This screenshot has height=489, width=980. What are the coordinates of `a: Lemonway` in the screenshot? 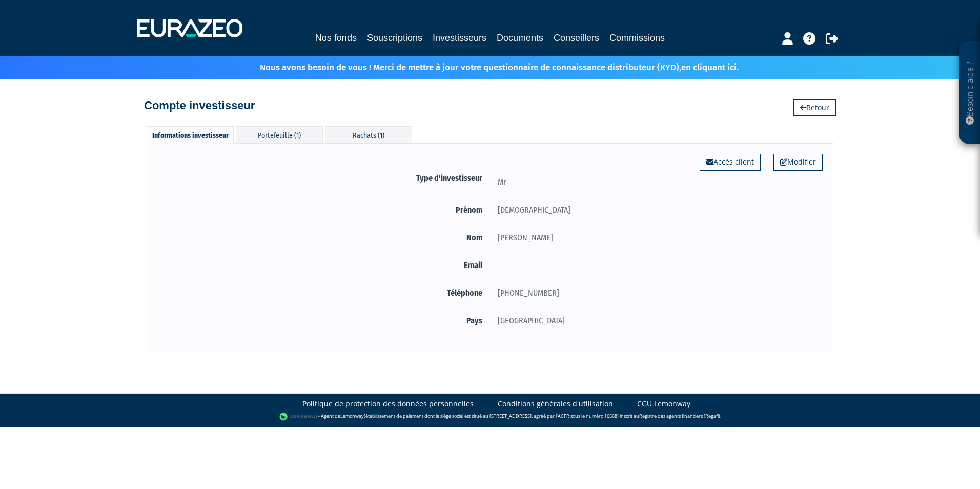 It's located at (352, 416).